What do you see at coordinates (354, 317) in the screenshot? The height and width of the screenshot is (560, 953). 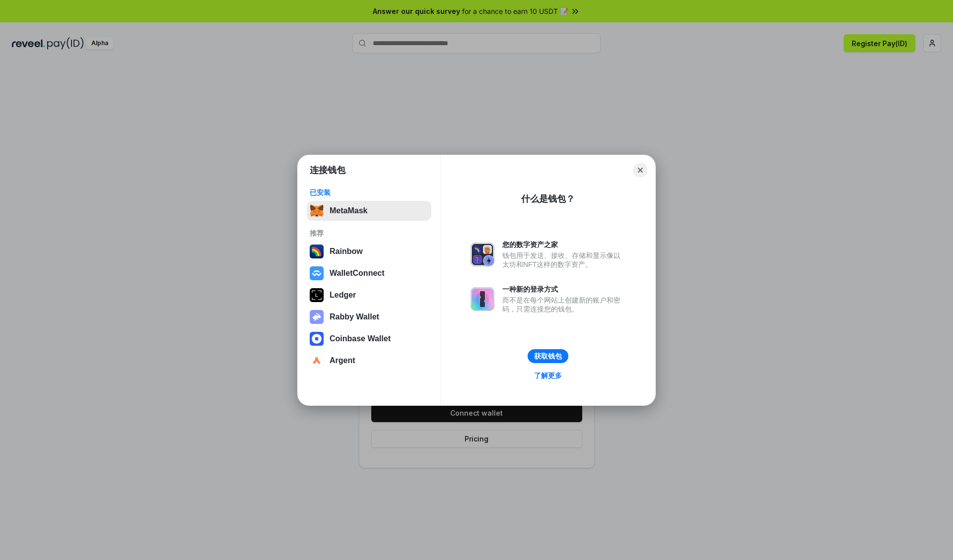 I see `div: Rabby Wallet` at bounding box center [354, 317].